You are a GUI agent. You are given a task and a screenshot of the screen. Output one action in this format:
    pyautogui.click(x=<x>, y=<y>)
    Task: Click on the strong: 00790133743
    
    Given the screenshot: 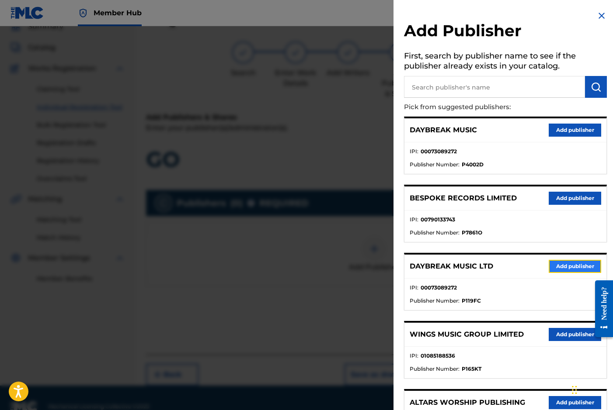 What is the action you would take?
    pyautogui.click(x=438, y=220)
    